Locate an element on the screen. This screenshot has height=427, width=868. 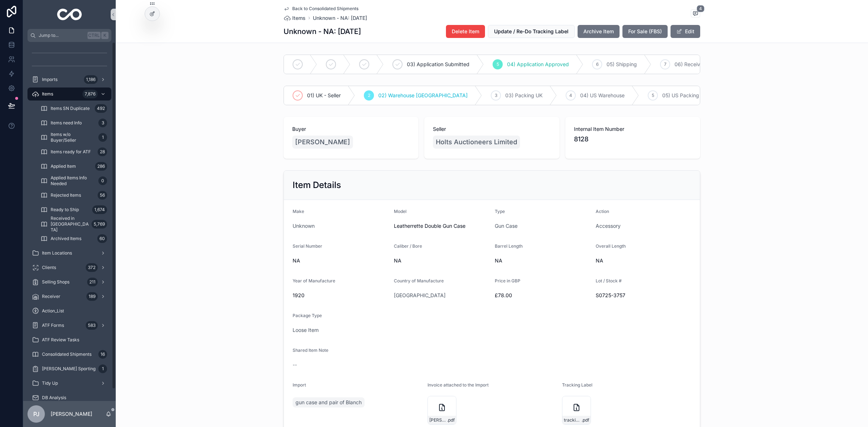
span: Country of Manufacture is located at coordinates (419, 280).